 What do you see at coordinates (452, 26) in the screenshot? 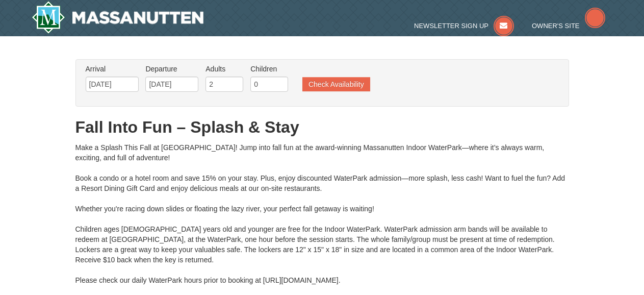
I see `span: Newsletter Sign Up` at bounding box center [452, 26].